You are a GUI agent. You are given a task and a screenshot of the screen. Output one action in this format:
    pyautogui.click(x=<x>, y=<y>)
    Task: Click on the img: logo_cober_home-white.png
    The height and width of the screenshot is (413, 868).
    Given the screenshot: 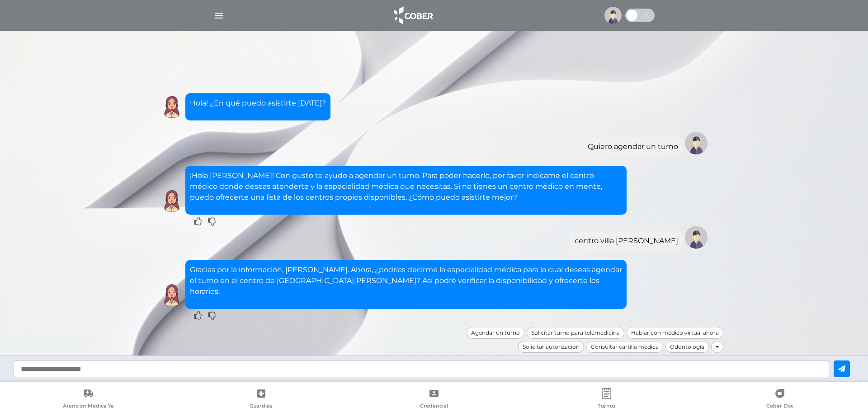 What is the action you would take?
    pyautogui.click(x=413, y=16)
    